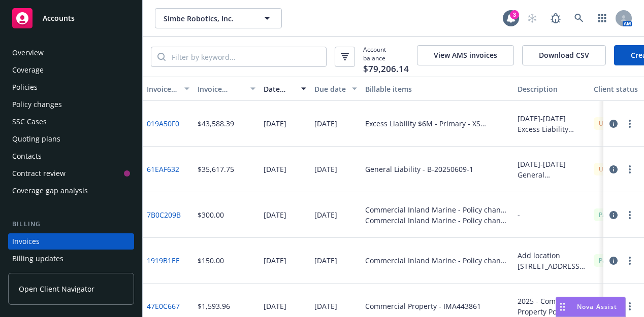 Image resolution: width=644 pixels, height=317 pixels. What do you see at coordinates (279, 89) in the screenshot?
I see `div: Date issued` at bounding box center [279, 89].